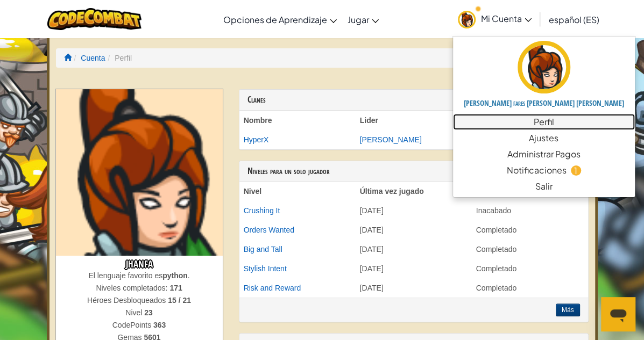 This screenshot has width=644, height=340. I want to click on h3: Niveles para un solo jugador, so click(413, 172).